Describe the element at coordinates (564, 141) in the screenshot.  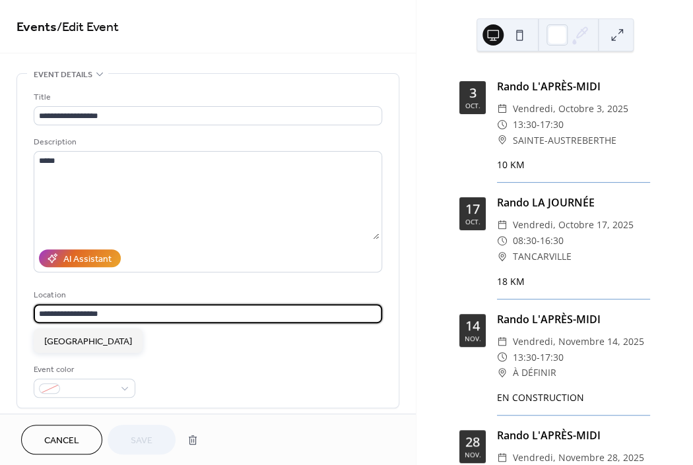
I see `span: SAINTE-AUSTREBERTHE` at that location.